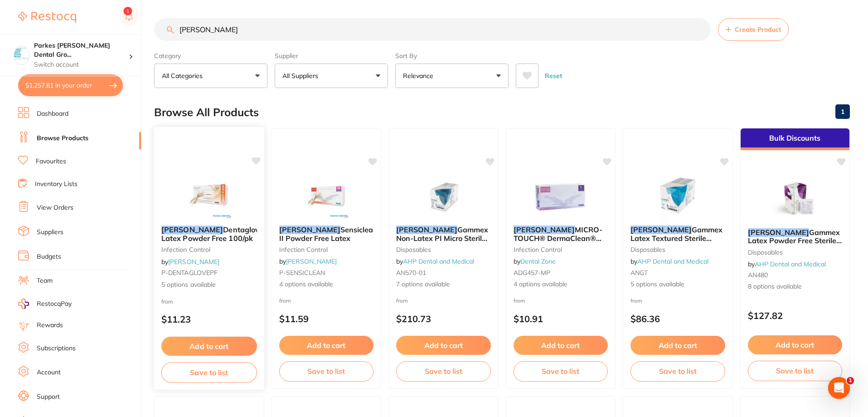  Describe the element at coordinates (443, 233) in the screenshot. I see `b: Ansell Gammex Non-Latex PI Micro Sterile Gloves` at that location.